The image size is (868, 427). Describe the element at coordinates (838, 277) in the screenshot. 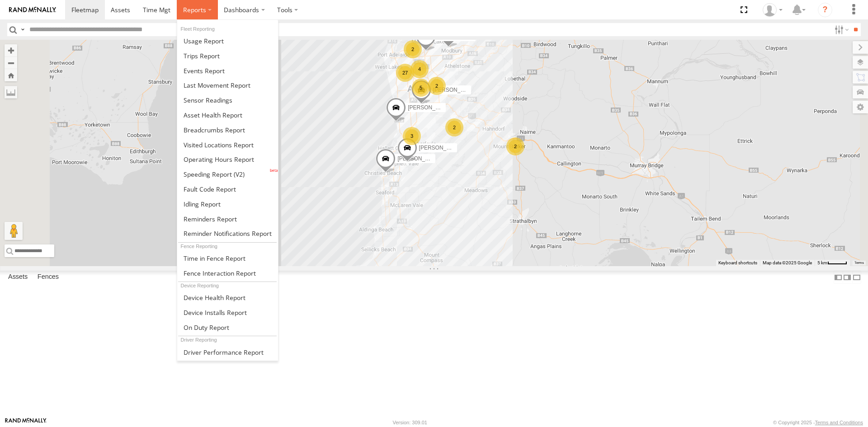

I see `label: Dock Summary Table to the Left` at that location.